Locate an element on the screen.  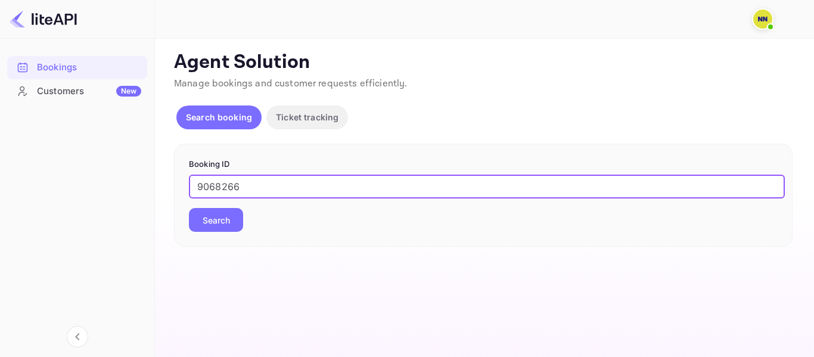
input: Enter Booking ID (e.g., 63782194) is located at coordinates (487, 187).